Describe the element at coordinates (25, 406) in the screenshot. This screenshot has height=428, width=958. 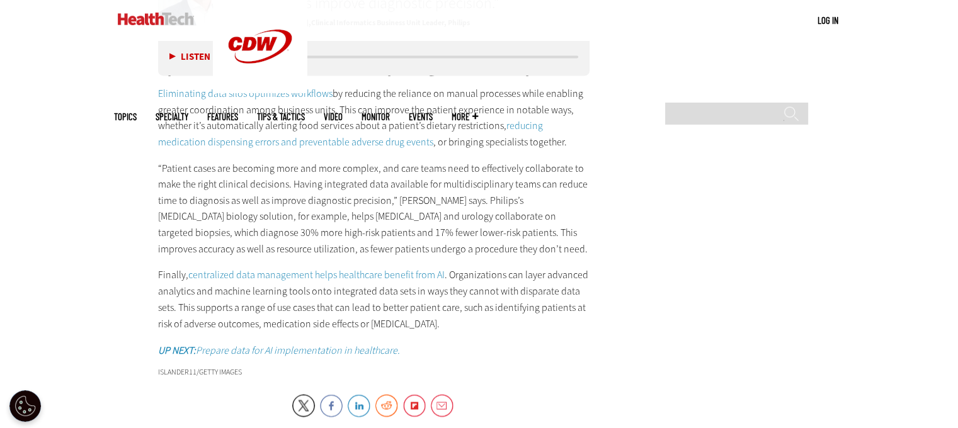
I see `button: Open Preferences` at that location.